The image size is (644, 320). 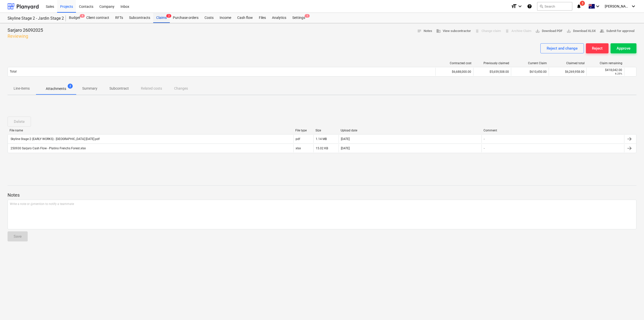 I want to click on span: 3, so click(x=582, y=3).